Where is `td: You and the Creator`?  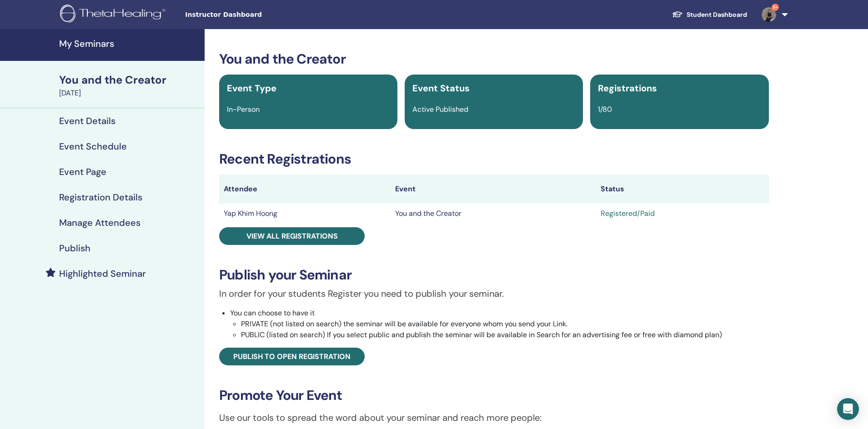 td: You and the Creator is located at coordinates (493, 213).